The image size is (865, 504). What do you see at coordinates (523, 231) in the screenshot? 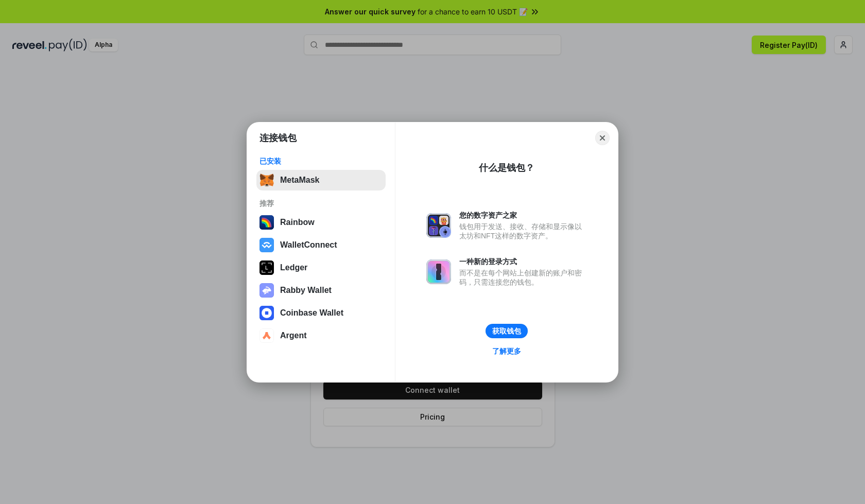
I see `div: 钱包用于发送、接收、存储和显示像以太坊和NFT这样的数字资产。` at bounding box center [523, 231].